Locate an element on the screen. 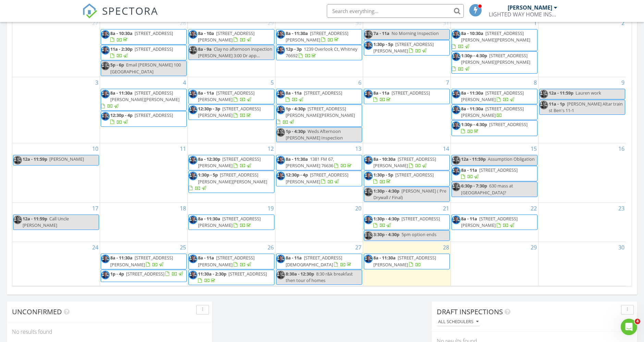 The image size is (644, 342). a: Go to August 24, 2025 is located at coordinates (95, 247).